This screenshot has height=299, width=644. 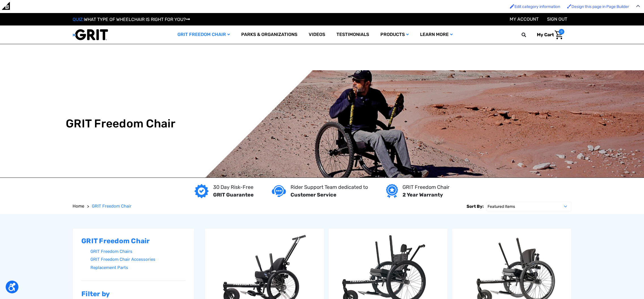 What do you see at coordinates (269, 34) in the screenshot?
I see `a: Parks & Organizations` at bounding box center [269, 34].